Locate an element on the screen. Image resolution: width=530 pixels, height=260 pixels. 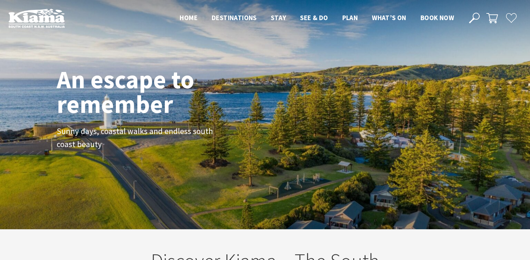
span: Plan is located at coordinates (350, 18).